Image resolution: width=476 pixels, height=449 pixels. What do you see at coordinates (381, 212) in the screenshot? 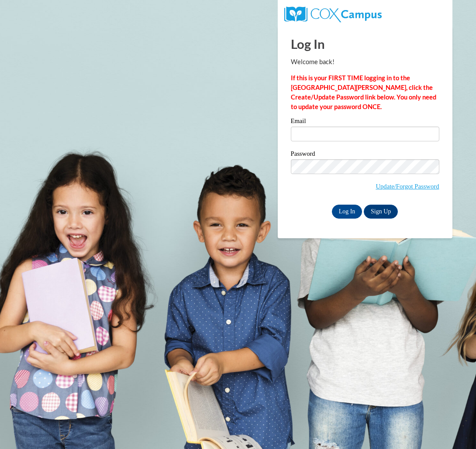
I see `a: Sign Up` at bounding box center [381, 212].